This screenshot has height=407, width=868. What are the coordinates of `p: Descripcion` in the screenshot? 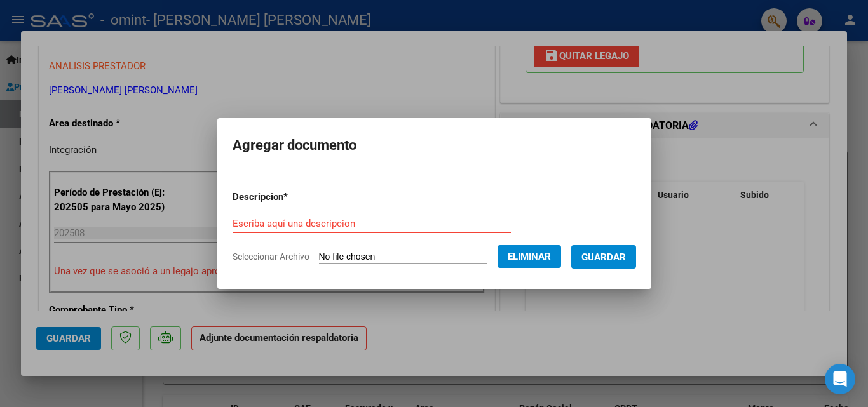 It's located at (293, 197).